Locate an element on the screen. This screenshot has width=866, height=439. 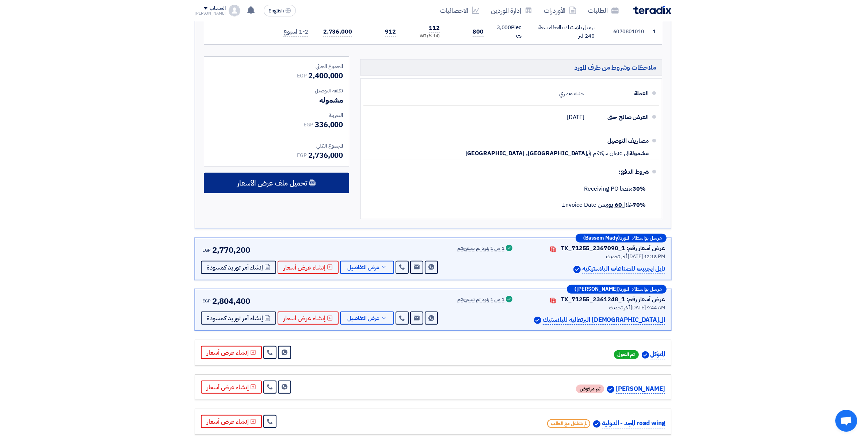
div: عرض أسعار رقم: TX_71255_2361248_1 is located at coordinates (613, 299).